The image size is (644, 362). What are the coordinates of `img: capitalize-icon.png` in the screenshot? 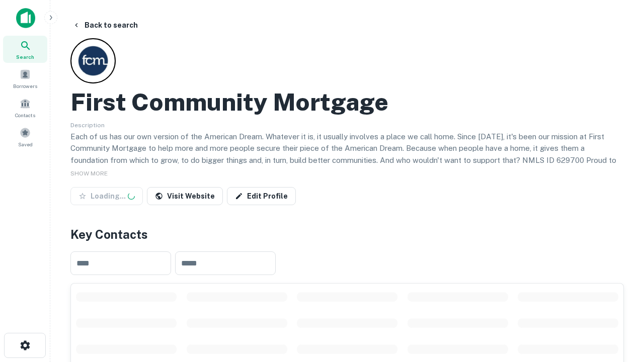 It's located at (25, 18).